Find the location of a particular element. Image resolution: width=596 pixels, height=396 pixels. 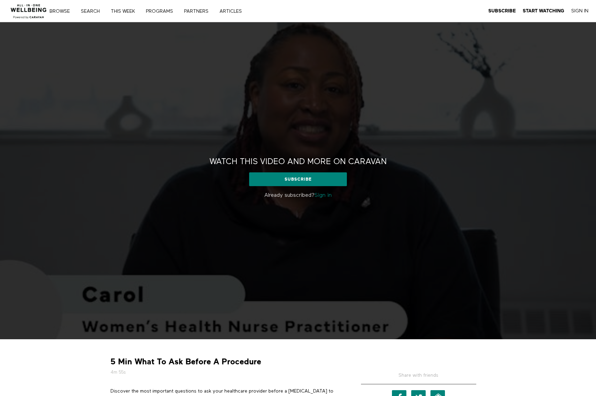

p: Already subscribed? is located at coordinates (298, 195).